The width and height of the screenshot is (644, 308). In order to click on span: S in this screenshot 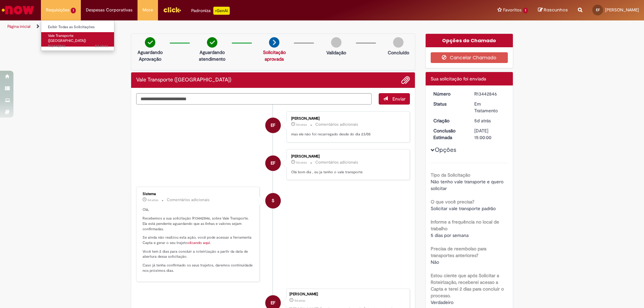, I will do `click(273, 201)`.